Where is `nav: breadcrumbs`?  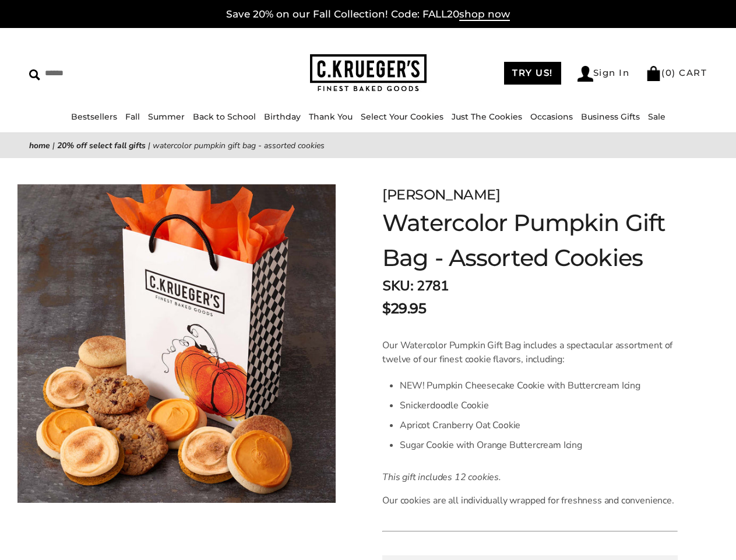 nav: breadcrumbs is located at coordinates (368, 145).